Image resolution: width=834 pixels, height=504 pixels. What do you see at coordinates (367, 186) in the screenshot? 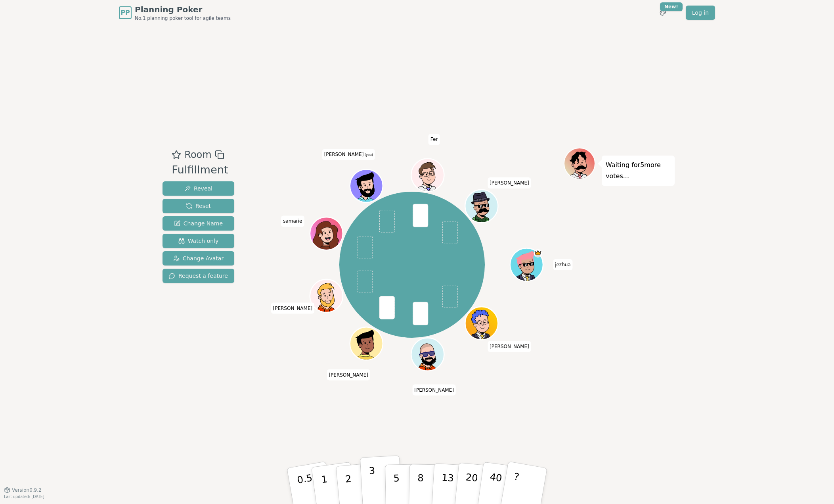
I see `button: Click to change your avatar` at bounding box center [367, 186].